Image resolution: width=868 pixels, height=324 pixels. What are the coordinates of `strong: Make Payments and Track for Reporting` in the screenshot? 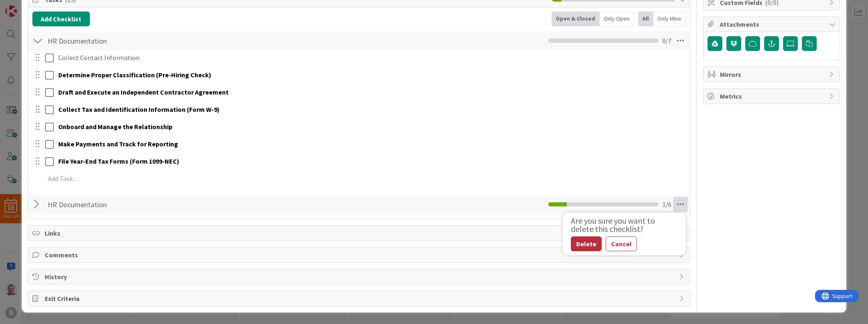 It's located at (118, 144).